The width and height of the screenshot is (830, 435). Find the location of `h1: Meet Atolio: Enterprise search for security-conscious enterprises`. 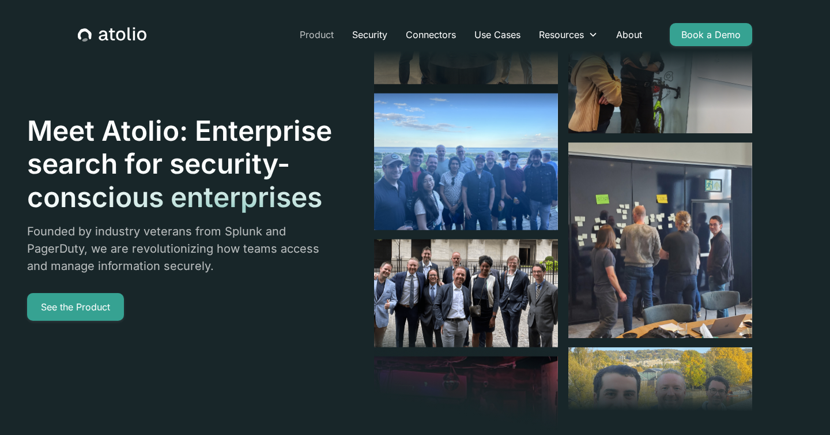

h1: Meet Atolio: Enterprise search for security-conscious enterprises is located at coordinates (180, 164).